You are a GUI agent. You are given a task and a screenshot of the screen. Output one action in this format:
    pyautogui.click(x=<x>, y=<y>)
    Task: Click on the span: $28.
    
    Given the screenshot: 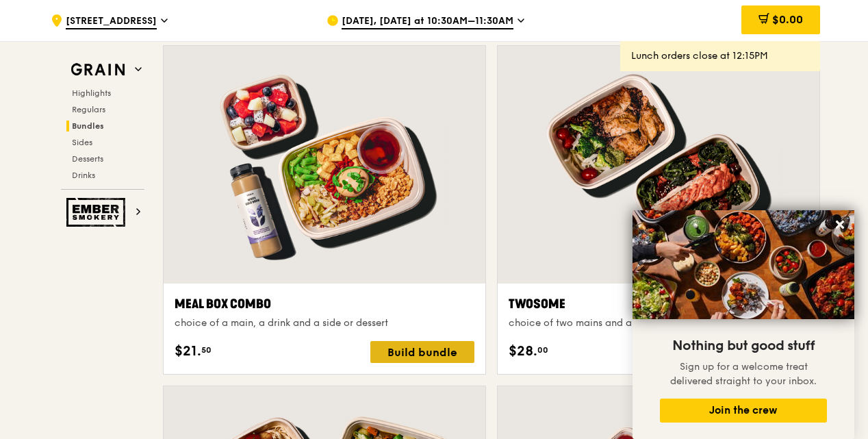 What is the action you would take?
    pyautogui.click(x=523, y=351)
    